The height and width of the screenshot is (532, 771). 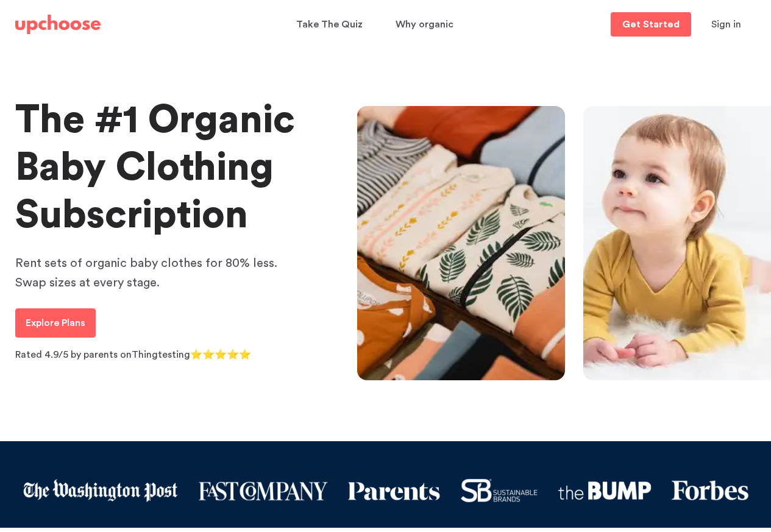 What do you see at coordinates (425, 24) in the screenshot?
I see `span: Why organic` at bounding box center [425, 24].